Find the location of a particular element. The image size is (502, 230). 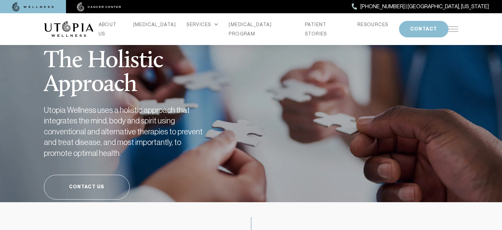

a: PATIENT STORIES is located at coordinates (326, 29).